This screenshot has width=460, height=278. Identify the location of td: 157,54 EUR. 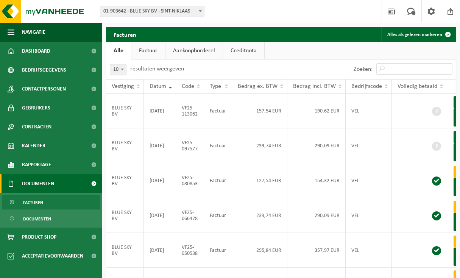
(260, 111).